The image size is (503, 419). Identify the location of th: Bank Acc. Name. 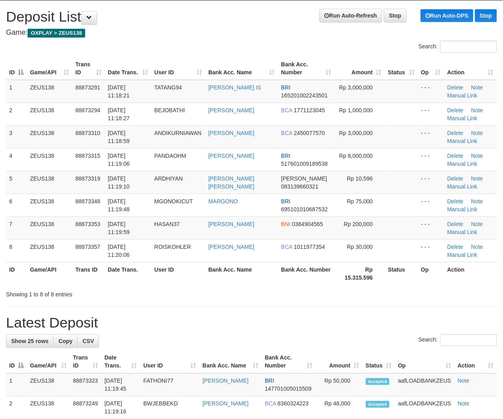
(241, 273).